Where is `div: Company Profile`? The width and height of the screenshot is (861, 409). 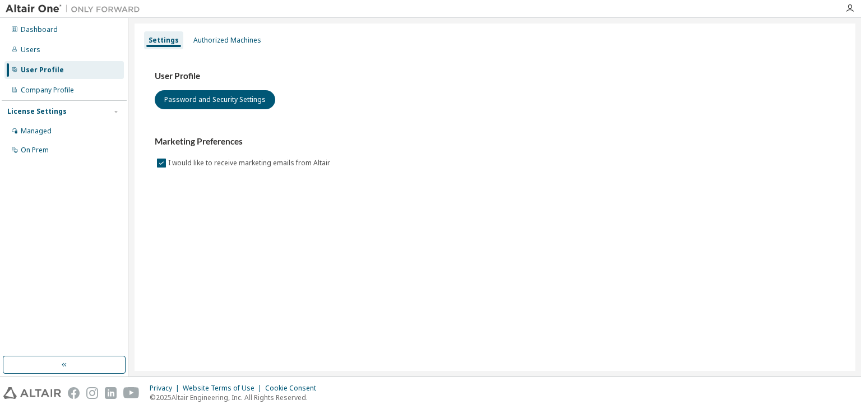
div: Company Profile is located at coordinates (47, 90).